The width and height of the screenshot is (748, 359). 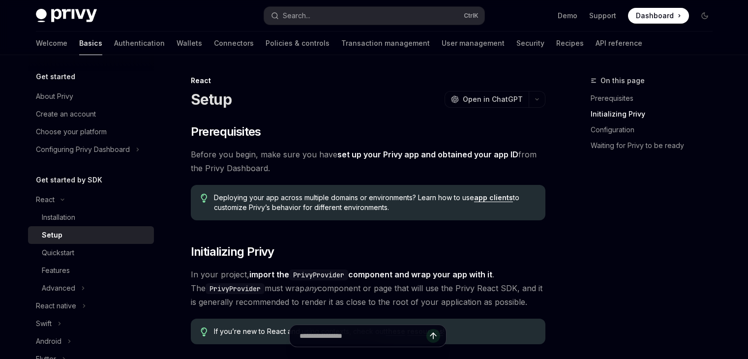 I want to click on div: Choose your platform, so click(x=71, y=132).